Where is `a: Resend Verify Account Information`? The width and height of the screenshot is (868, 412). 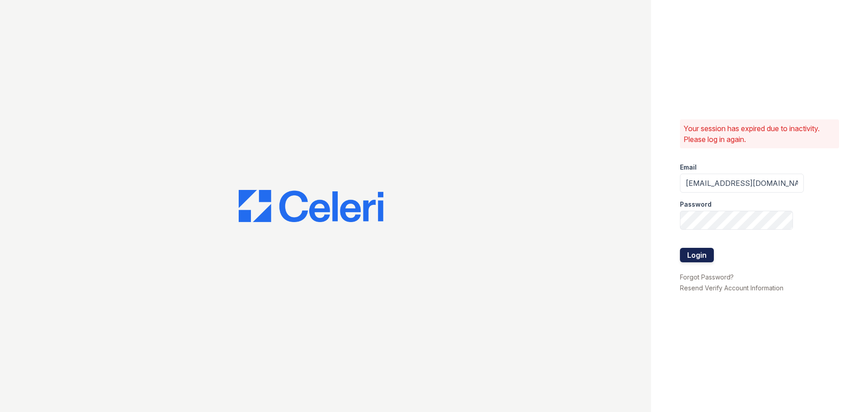
a: Resend Verify Account Information is located at coordinates (732, 288).